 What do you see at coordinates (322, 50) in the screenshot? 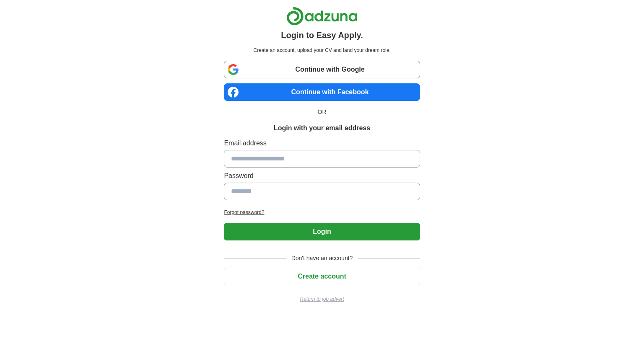
I see `p: Create an account, upload your CV and land your dream role.` at bounding box center [322, 50].